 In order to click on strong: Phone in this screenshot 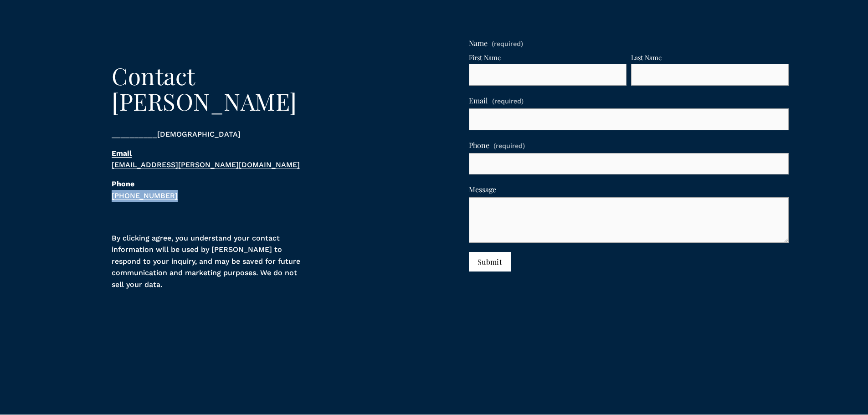, I will do `click(123, 184)`.